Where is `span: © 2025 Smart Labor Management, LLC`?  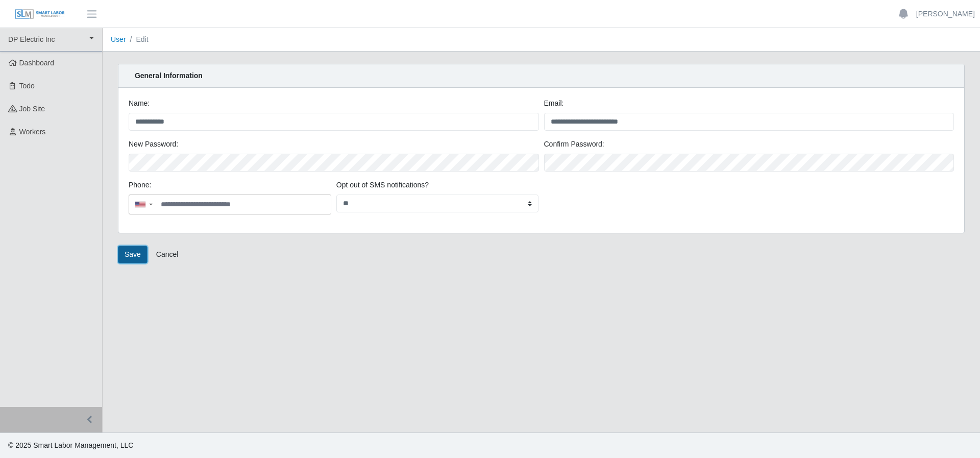
span: © 2025 Smart Labor Management, LLC is located at coordinates (70, 445).